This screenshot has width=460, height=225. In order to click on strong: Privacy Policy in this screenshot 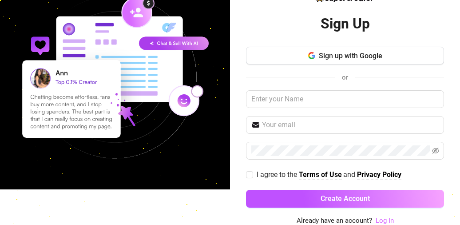, I will do `click(379, 174)`.